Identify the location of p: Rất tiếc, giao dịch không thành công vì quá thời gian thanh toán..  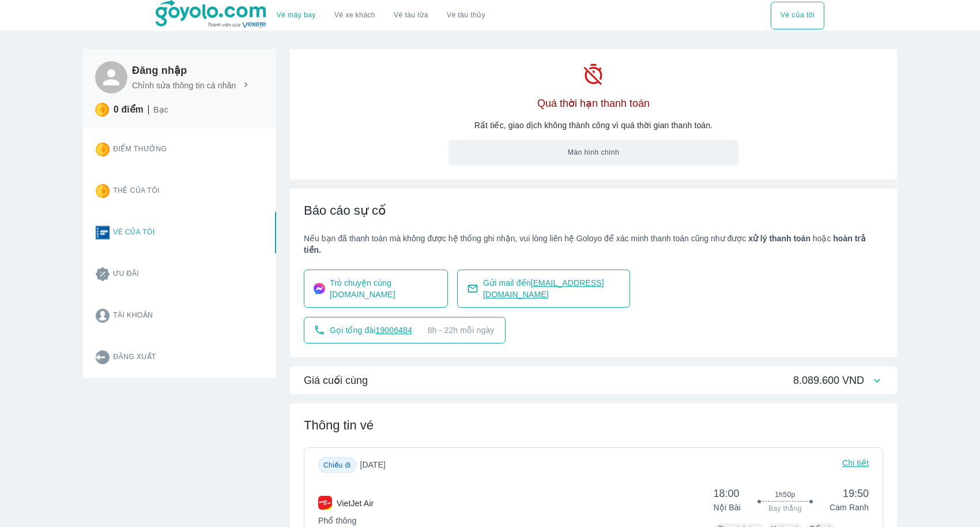
(594, 125).